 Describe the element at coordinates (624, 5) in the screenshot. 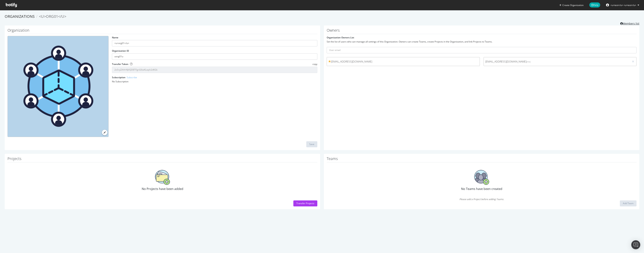

I see `span: <u>test</u> <u>test</u>` at that location.